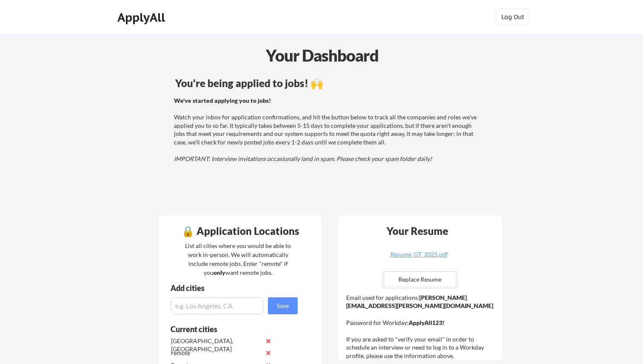 Image resolution: width=643 pixels, height=364 pixels. What do you see at coordinates (229, 329) in the screenshot?
I see `div: Current cities` at bounding box center [229, 329].